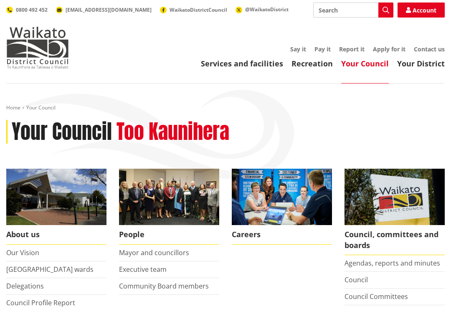 The height and width of the screenshot is (309, 451). What do you see at coordinates (262, 9) in the screenshot?
I see `a: @WaikatoDistrict` at bounding box center [262, 9].